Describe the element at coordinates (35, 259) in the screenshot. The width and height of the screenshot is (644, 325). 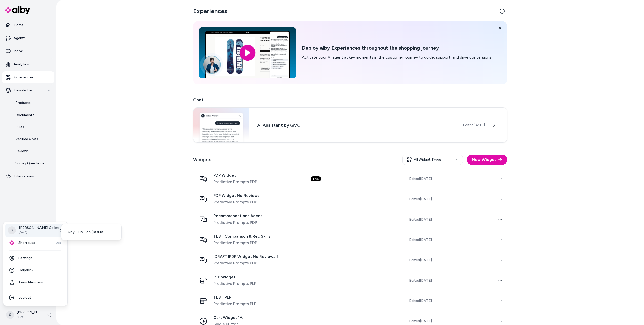
I see `a: Settings` at that location.